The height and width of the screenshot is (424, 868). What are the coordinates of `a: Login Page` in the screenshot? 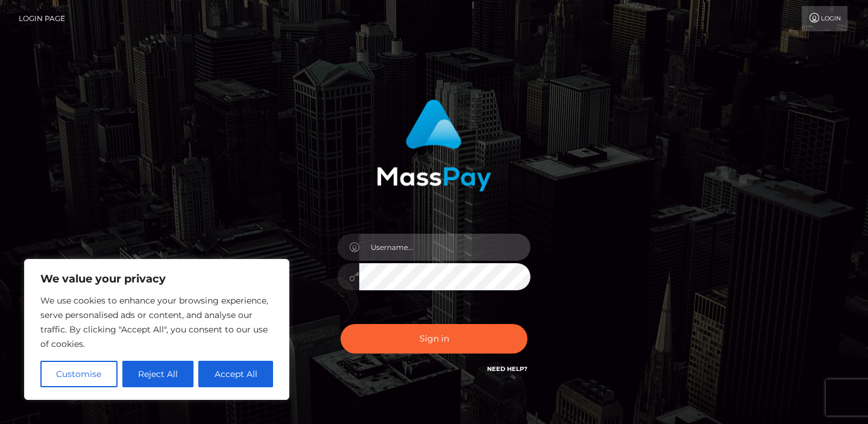 It's located at (42, 19).